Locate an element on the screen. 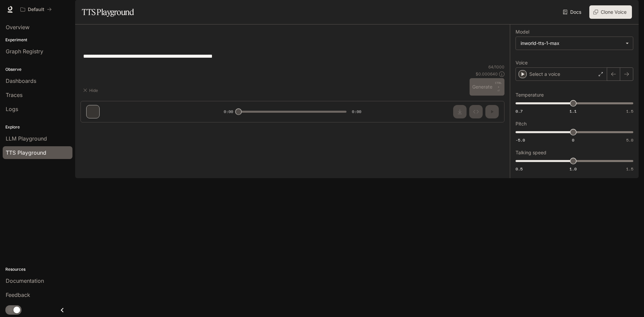 The image size is (644, 317). a: Docs is located at coordinates (573, 12).